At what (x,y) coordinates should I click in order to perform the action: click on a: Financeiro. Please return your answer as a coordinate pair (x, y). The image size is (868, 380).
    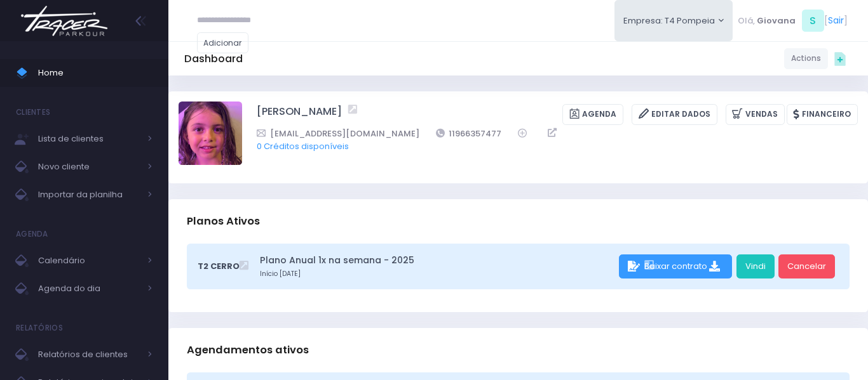
    Looking at the image, I should click on (822, 115).